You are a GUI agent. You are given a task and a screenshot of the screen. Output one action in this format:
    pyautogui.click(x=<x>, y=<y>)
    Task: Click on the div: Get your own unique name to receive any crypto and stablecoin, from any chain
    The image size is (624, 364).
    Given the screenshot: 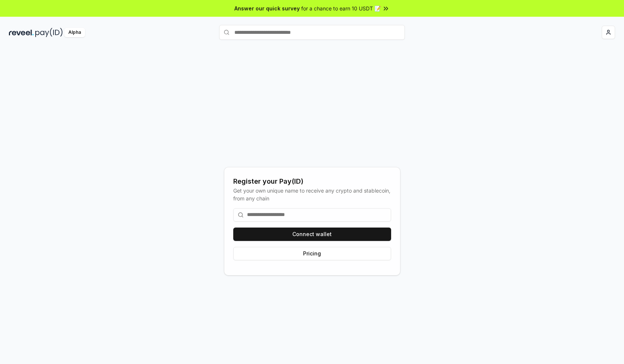 What is the action you would take?
    pyautogui.click(x=312, y=194)
    